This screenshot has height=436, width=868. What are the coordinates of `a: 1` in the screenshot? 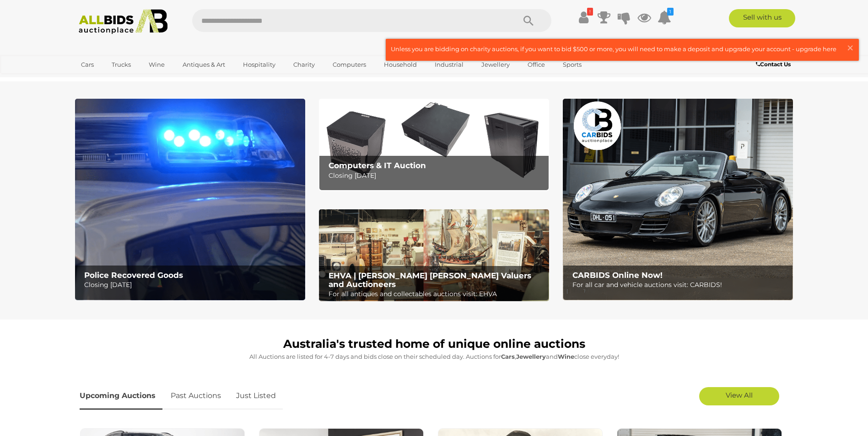 It's located at (664, 17).